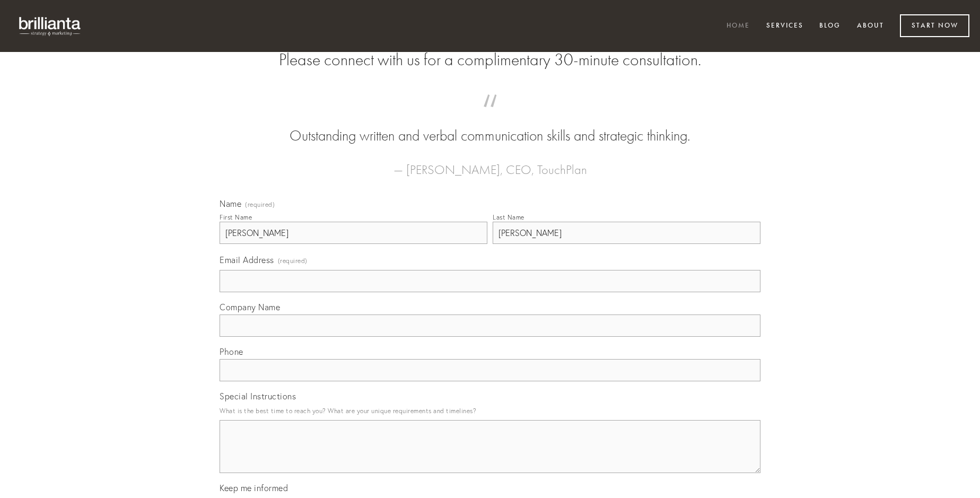 This screenshot has height=498, width=980. What do you see at coordinates (830, 26) in the screenshot?
I see `a: Blog` at bounding box center [830, 26].